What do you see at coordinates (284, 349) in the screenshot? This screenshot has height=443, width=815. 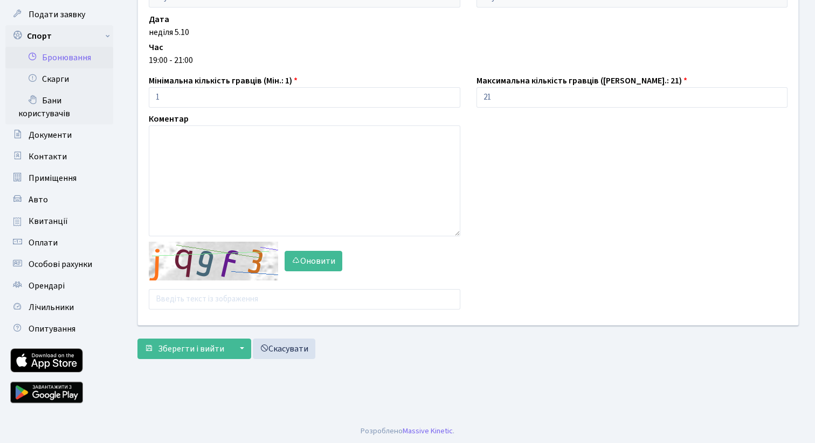 I see `a: Скасувати` at bounding box center [284, 349].